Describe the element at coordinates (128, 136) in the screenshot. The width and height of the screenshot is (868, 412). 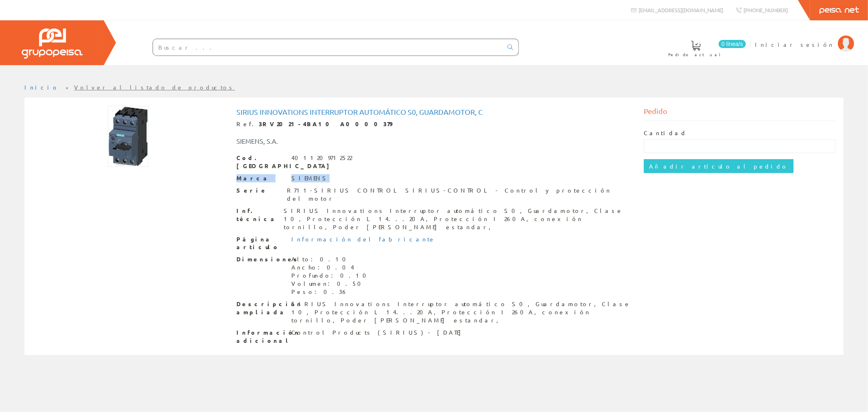
I see `img: Foto artículo SIRIUS Innovations Interruptor automático S0, Guardamotor, C (99.9x150)` at that location.